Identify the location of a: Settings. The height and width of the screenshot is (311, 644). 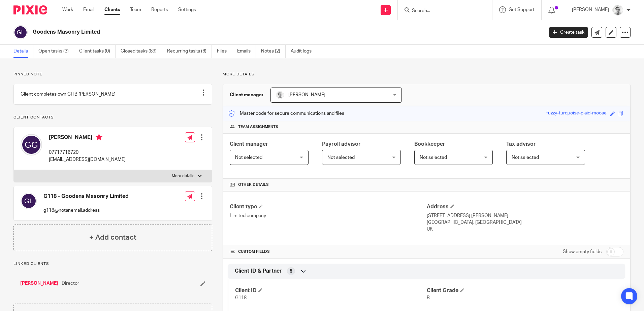
(187, 10).